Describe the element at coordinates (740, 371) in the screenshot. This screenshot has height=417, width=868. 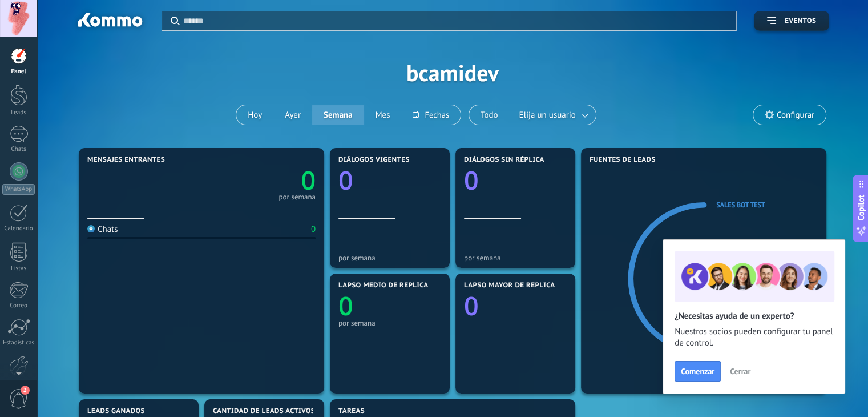
I see `button: Cerrar` at that location.